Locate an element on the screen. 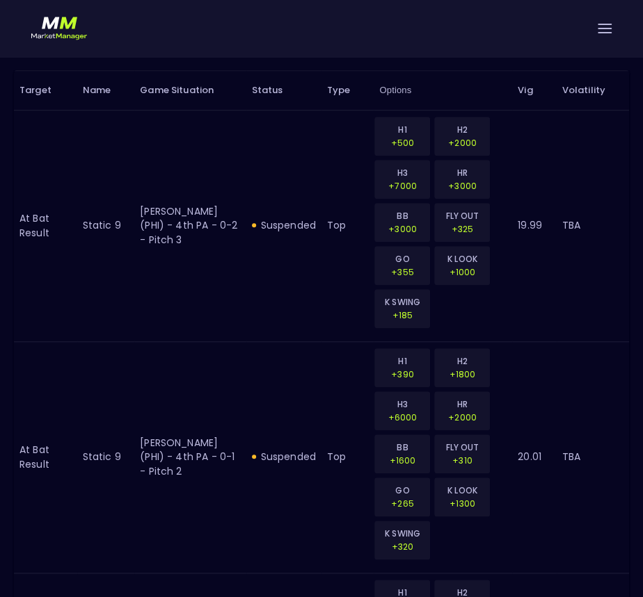 This screenshot has width=643, height=597. p: +7000 is located at coordinates (402, 186).